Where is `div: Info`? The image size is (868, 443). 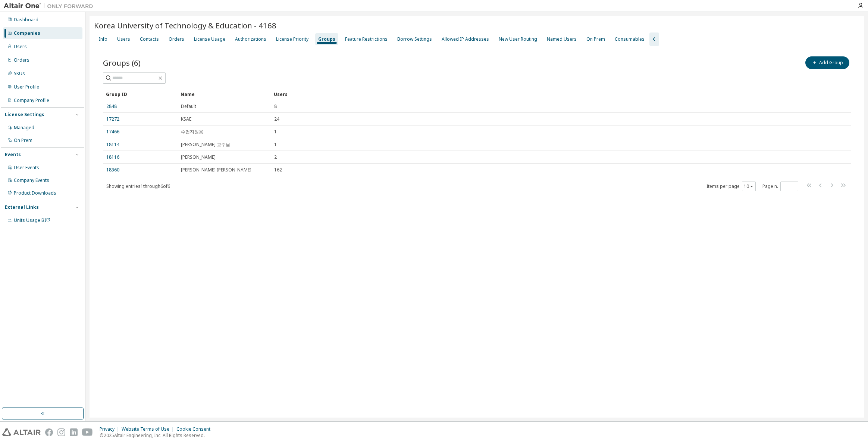
div: Info is located at coordinates (103, 39).